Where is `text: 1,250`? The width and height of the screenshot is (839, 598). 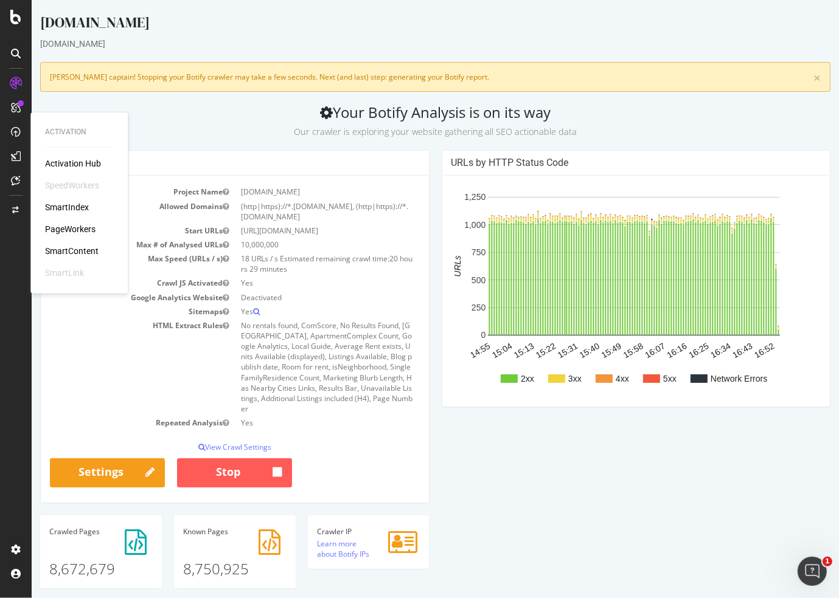
text: 1,250 is located at coordinates (443, 198).